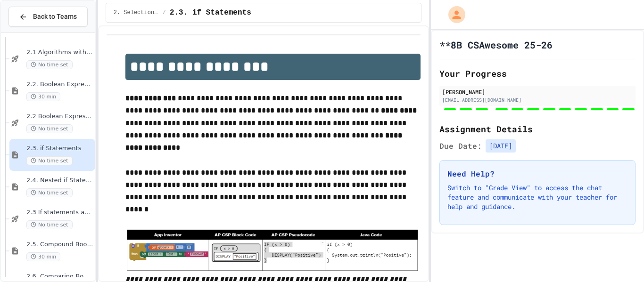 Image resolution: width=644 pixels, height=282 pixels. Describe the element at coordinates (495, 45) in the screenshot. I see `h1: **8B CSAwesome 25-26` at that location.